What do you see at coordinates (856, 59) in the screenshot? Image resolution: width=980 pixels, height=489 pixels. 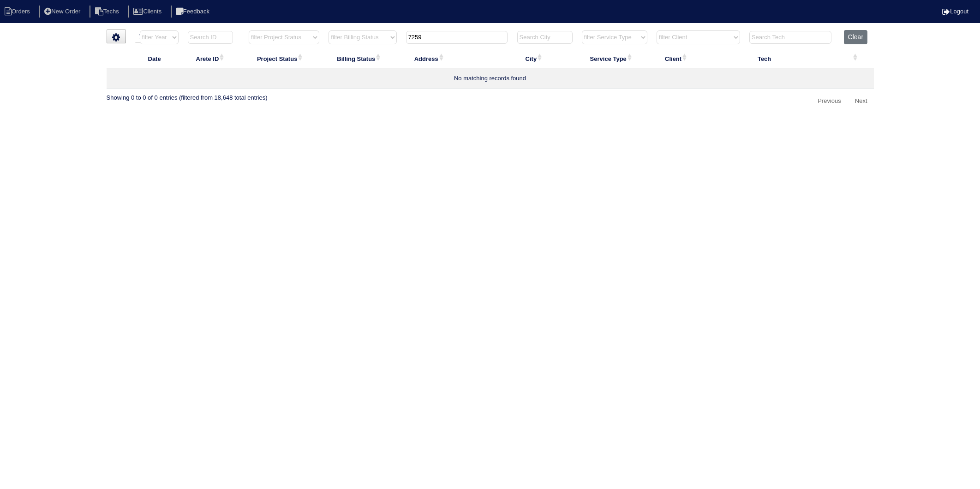 I see `th: : activate to sort column ascending` at bounding box center [856, 59].